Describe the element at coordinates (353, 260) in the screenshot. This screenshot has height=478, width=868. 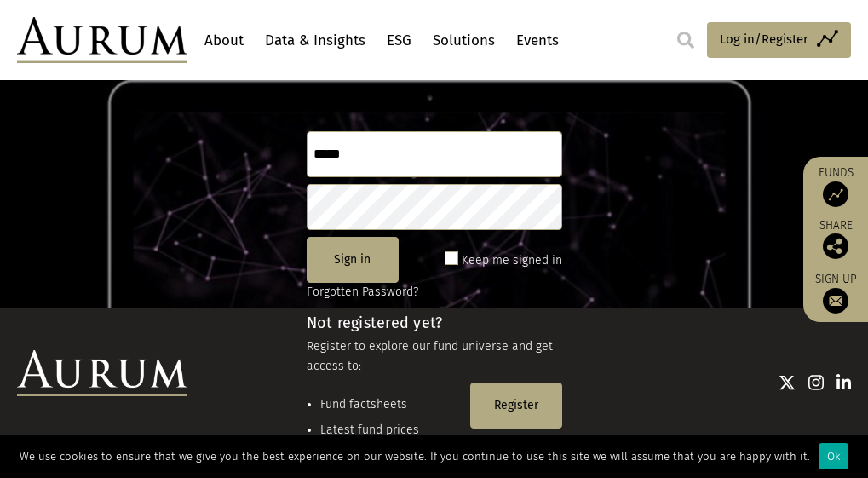
I see `button: Sign in` at that location.